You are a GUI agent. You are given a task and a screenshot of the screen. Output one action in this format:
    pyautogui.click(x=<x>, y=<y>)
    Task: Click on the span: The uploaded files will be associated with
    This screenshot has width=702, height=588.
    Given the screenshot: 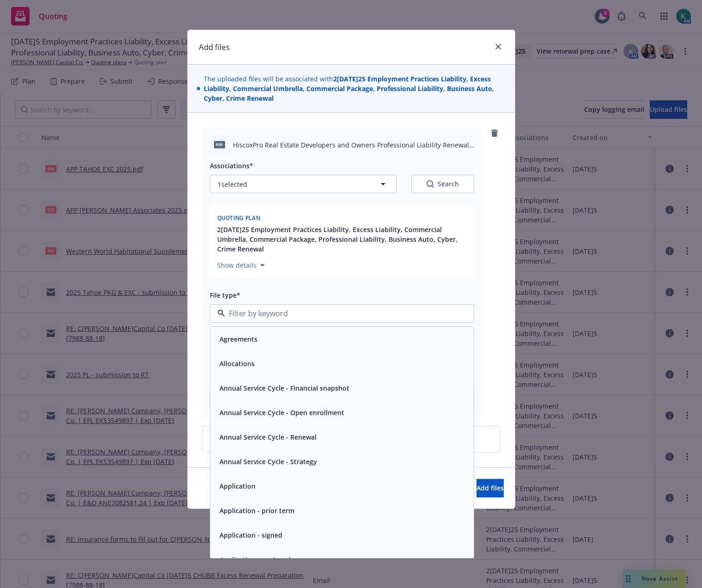 What is the action you would take?
    pyautogui.click(x=354, y=89)
    